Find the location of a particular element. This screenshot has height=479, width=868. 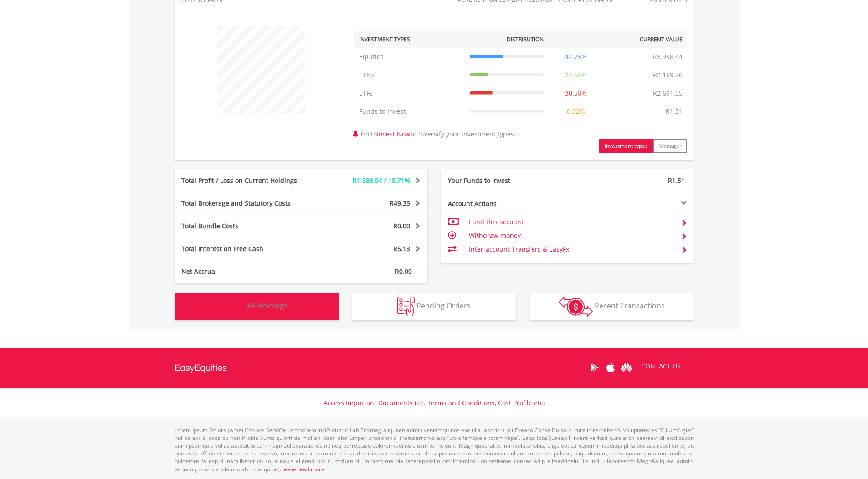

span: R49.35 is located at coordinates (399, 203).